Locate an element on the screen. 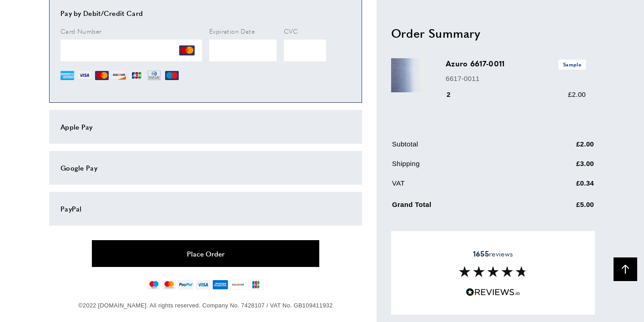  strong: 1655 is located at coordinates (481, 253).